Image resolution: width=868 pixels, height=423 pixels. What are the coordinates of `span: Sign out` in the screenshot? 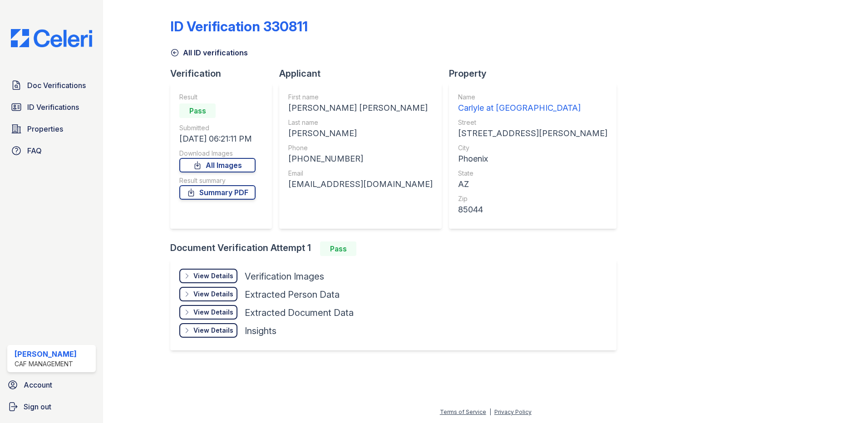 It's located at (37, 407).